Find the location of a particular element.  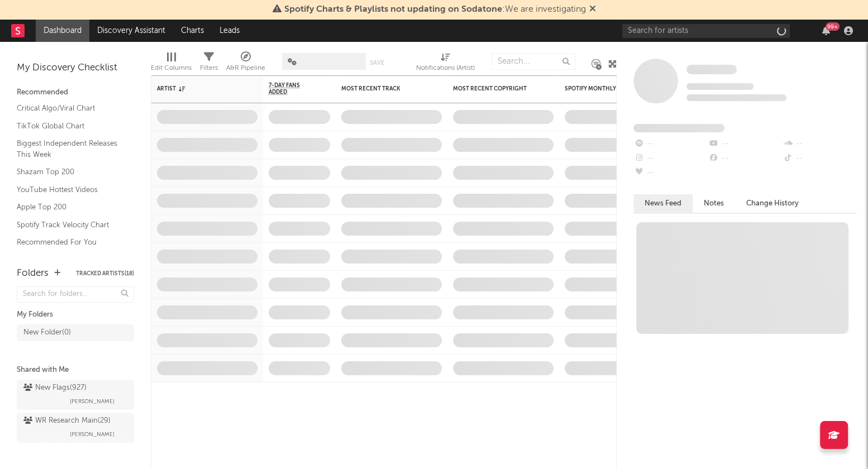

button: News Feed is located at coordinates (663, 203).